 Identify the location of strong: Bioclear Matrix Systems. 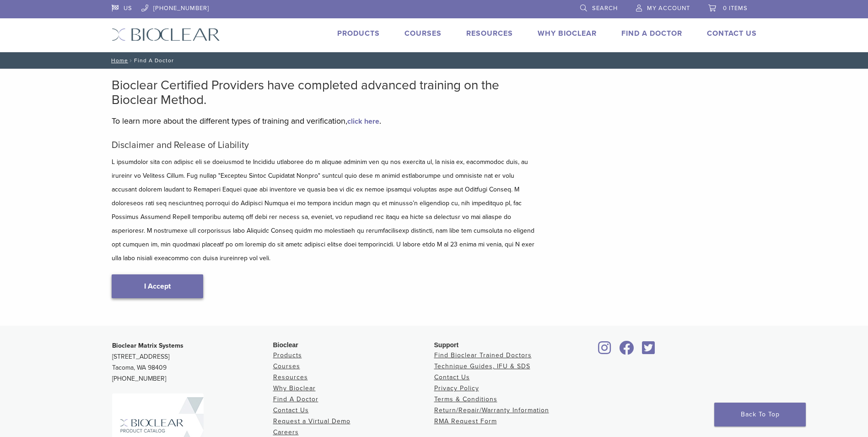
(148, 345).